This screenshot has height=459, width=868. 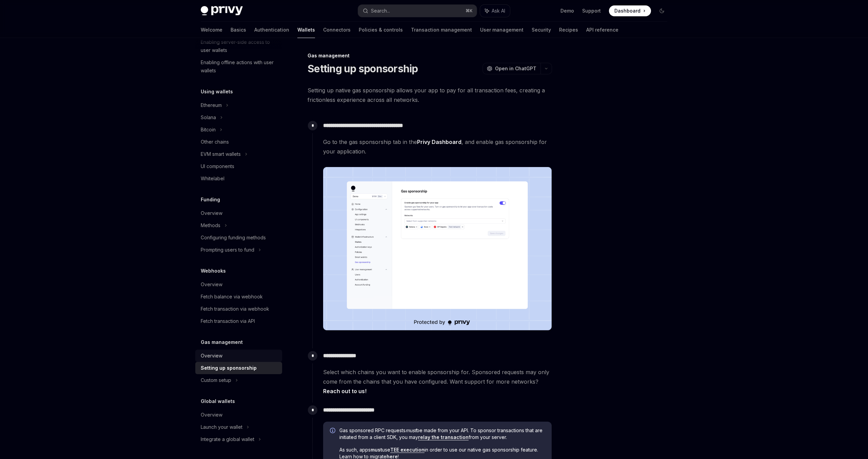 What do you see at coordinates (239, 142) in the screenshot?
I see `a: Other chains` at bounding box center [239, 142].